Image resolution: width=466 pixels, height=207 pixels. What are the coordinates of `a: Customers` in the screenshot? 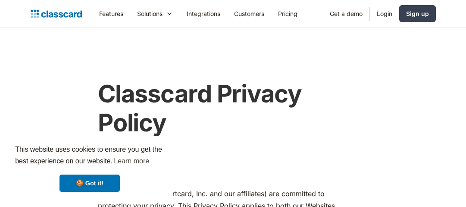 It's located at (249, 13).